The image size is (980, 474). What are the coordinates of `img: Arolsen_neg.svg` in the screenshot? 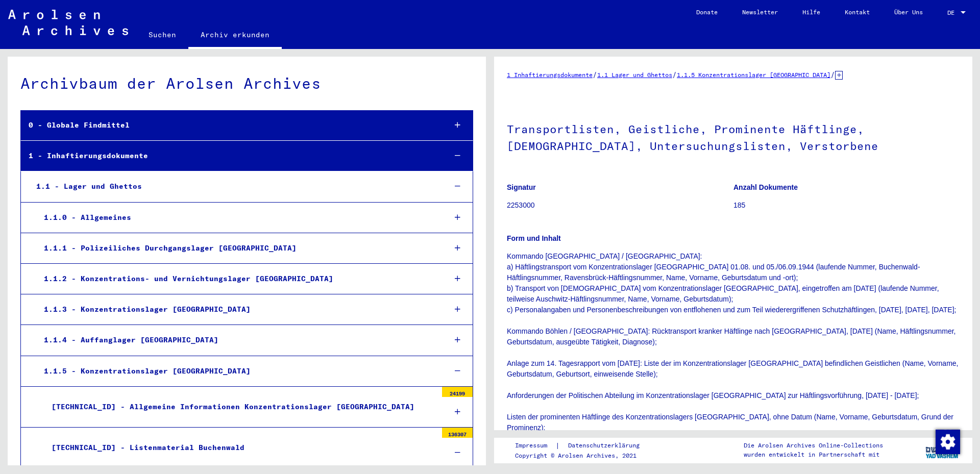 It's located at (68, 22).